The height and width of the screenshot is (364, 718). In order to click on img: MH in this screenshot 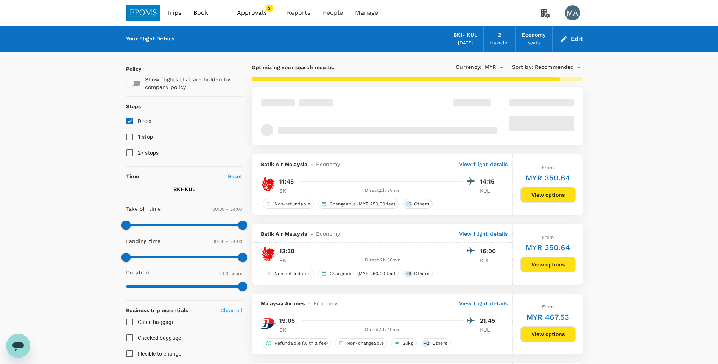, I will do `click(268, 324)`.